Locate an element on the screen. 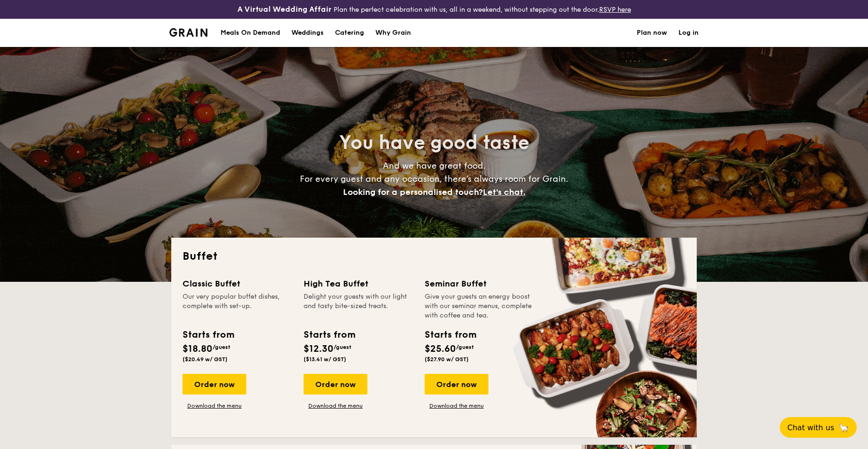 This screenshot has height=449, width=868. h2: Buffet is located at coordinates (434, 257).